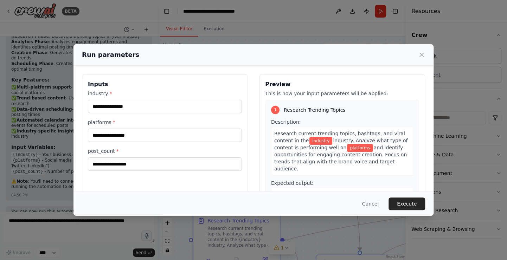  I want to click on p: This is how your input parameters will be applied:, so click(342, 94).